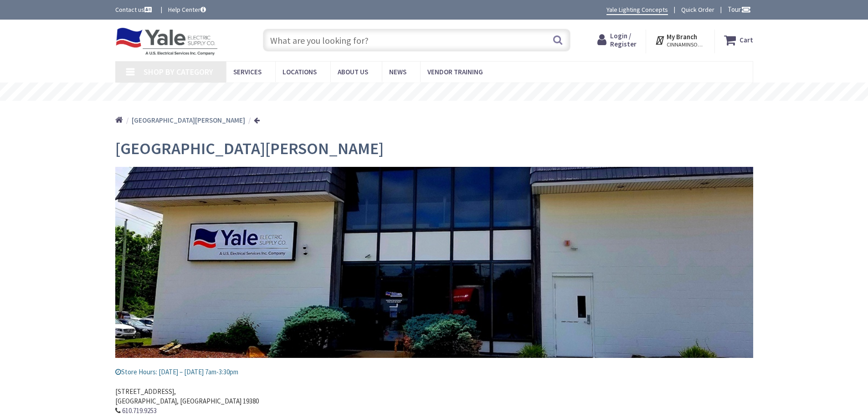 Image resolution: width=868 pixels, height=419 pixels. What do you see at coordinates (434, 262) in the screenshot?
I see `img: westchester.jpg` at bounding box center [434, 262].